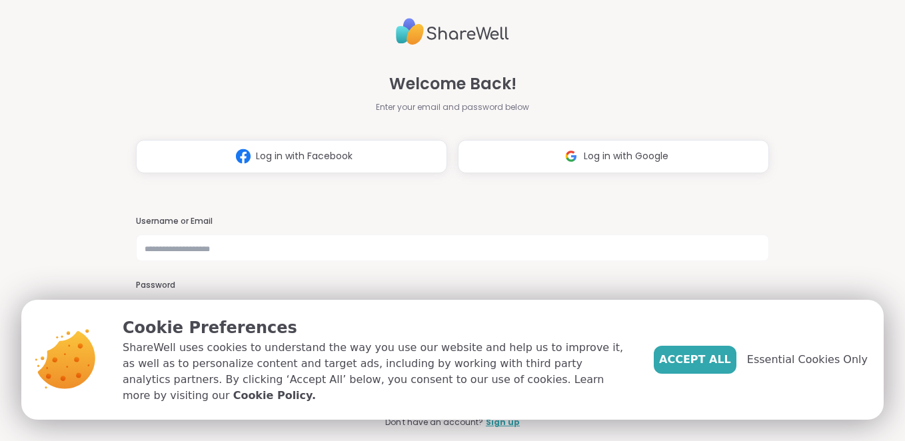 The width and height of the screenshot is (905, 441). I want to click on button: Accept All, so click(695, 360).